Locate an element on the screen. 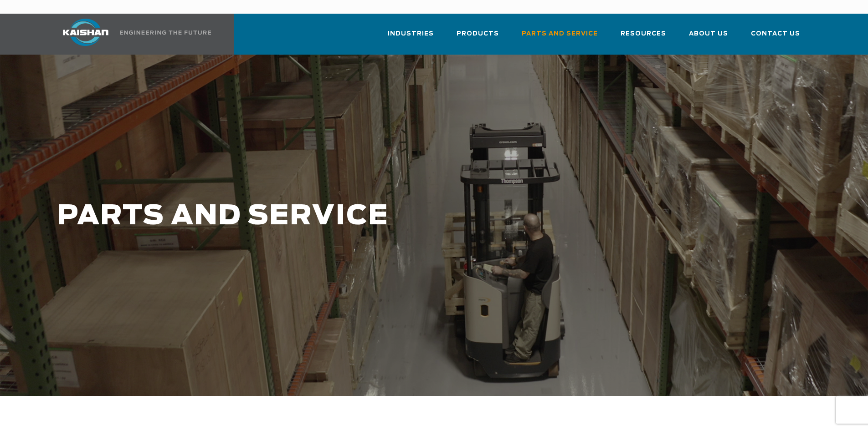 This screenshot has height=430, width=868. span: Parts and Service is located at coordinates (560, 33).